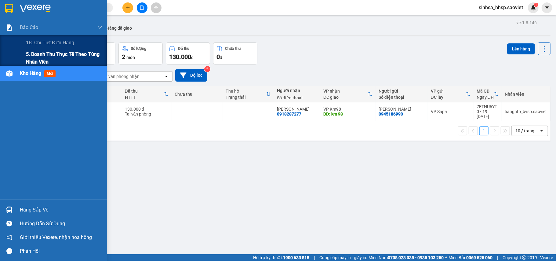 The image size is (556, 261). I want to click on button: file-add, so click(142, 8).